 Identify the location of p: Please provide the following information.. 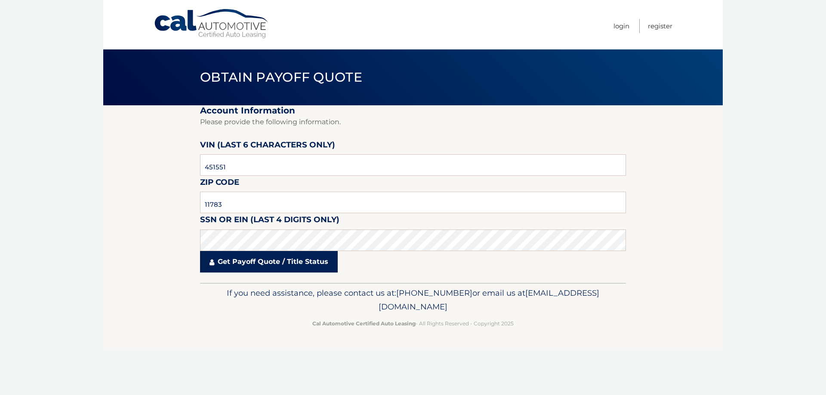
(413, 122).